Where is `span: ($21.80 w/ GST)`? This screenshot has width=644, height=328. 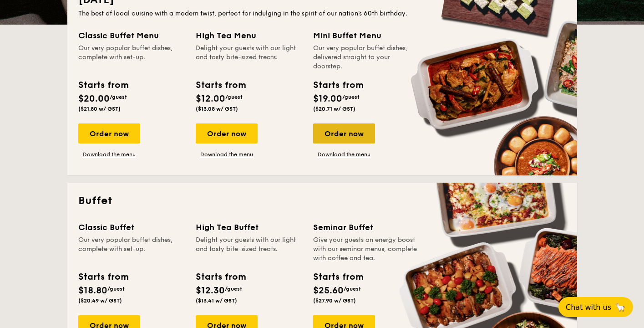
span: ($21.80 w/ GST) is located at coordinates (99, 109).